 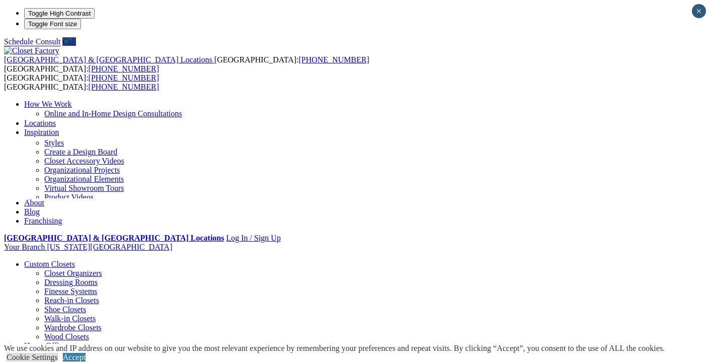 I want to click on a: Dressing Rooms, so click(x=71, y=282).